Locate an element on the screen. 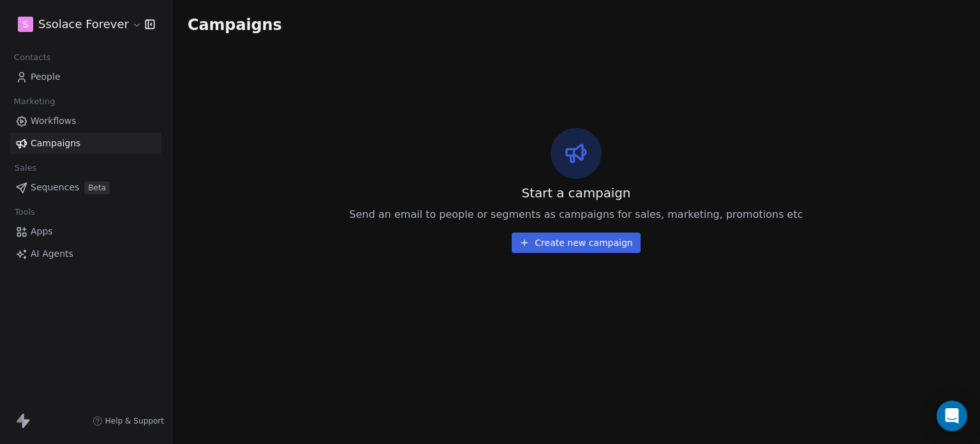  a: People is located at coordinates (85, 76).